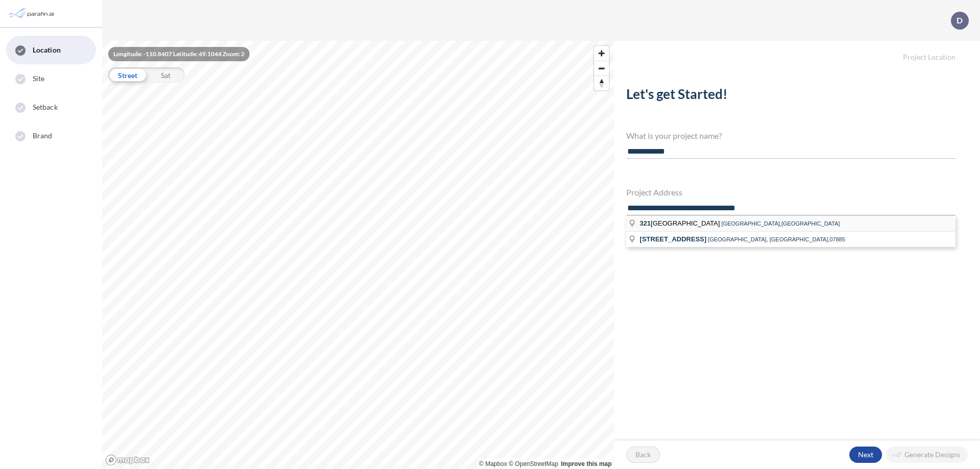 Image resolution: width=980 pixels, height=469 pixels. Describe the element at coordinates (960, 20) in the screenshot. I see `p: D` at that location.